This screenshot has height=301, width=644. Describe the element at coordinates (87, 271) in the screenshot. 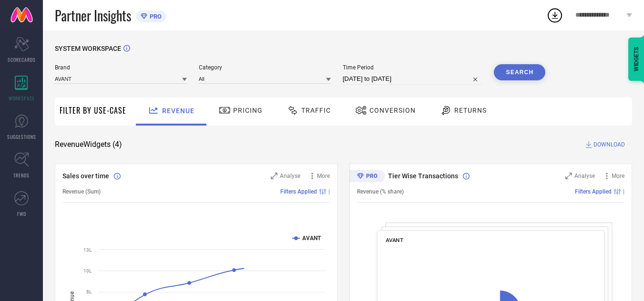

I see `text: 10L` at that location.